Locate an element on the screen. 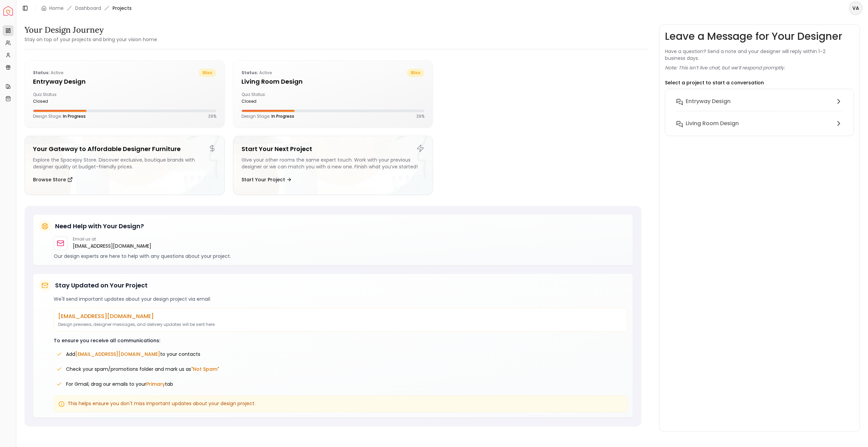  h3: Leave a Message for Your Designer is located at coordinates (753, 36).